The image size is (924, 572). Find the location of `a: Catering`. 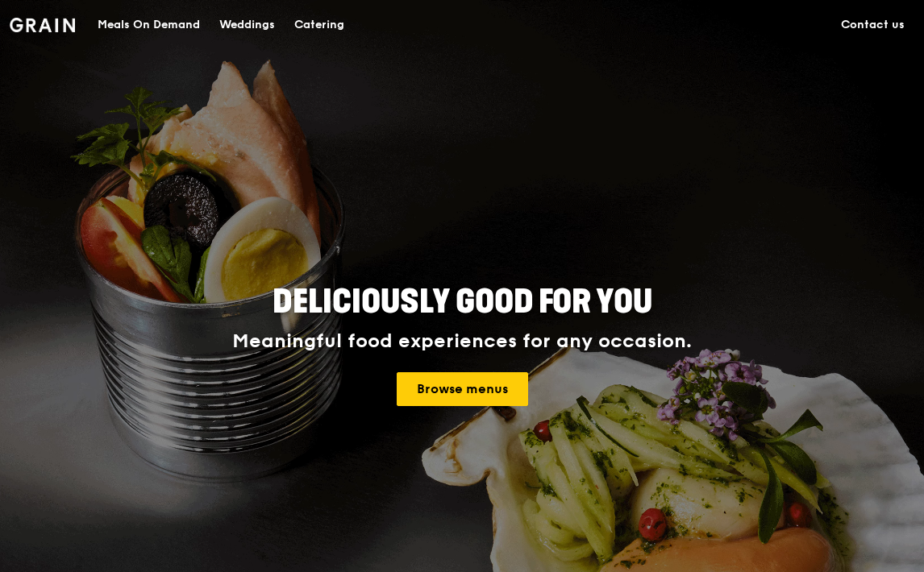

a: Catering is located at coordinates (320, 25).